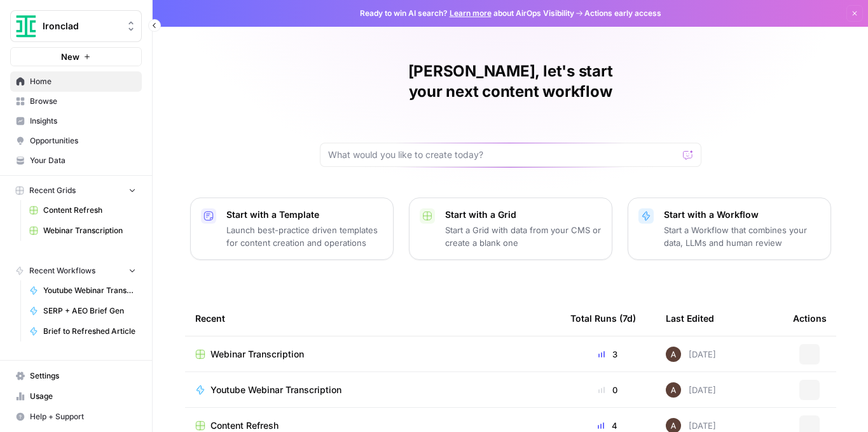 This screenshot has width=868, height=432. I want to click on p: Start with a Workflow, so click(742, 215).